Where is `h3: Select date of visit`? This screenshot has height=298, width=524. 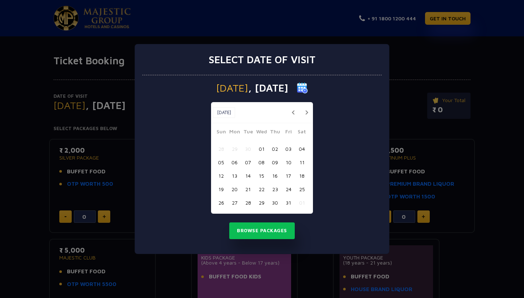
h3: Select date of visit is located at coordinates (262, 60).